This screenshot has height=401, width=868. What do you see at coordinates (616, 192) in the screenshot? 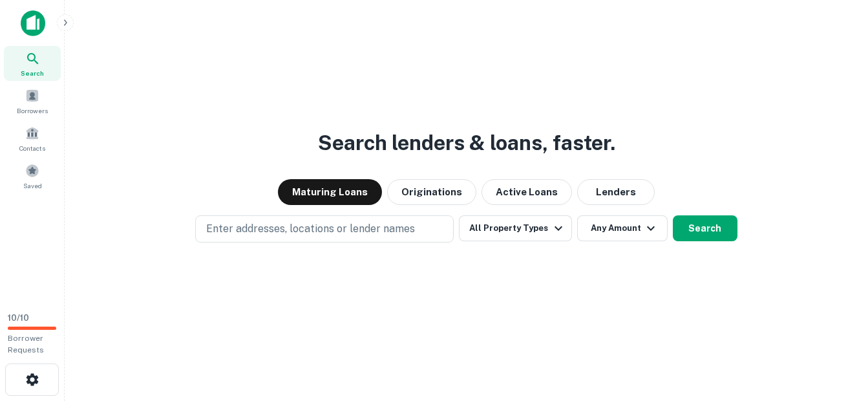
I see `button: Lenders` at bounding box center [616, 192].